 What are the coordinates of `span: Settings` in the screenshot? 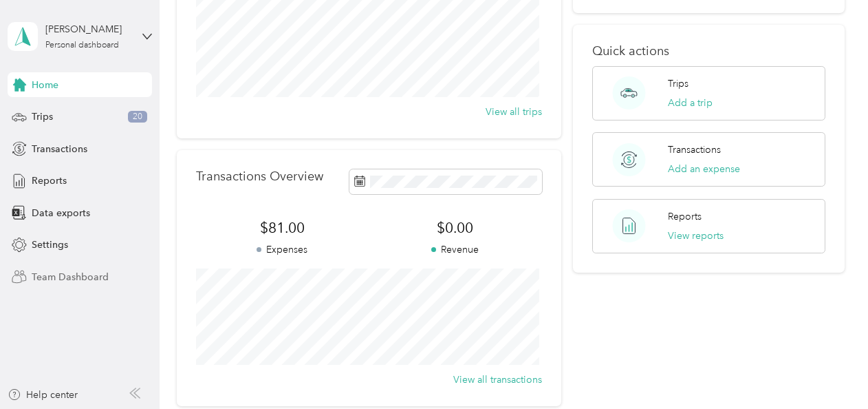 It's located at (50, 245).